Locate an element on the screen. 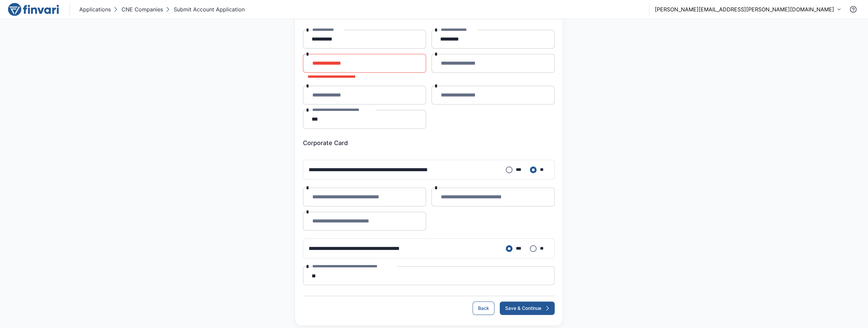 The image size is (868, 328). p: Submit Account Application is located at coordinates (209, 9).